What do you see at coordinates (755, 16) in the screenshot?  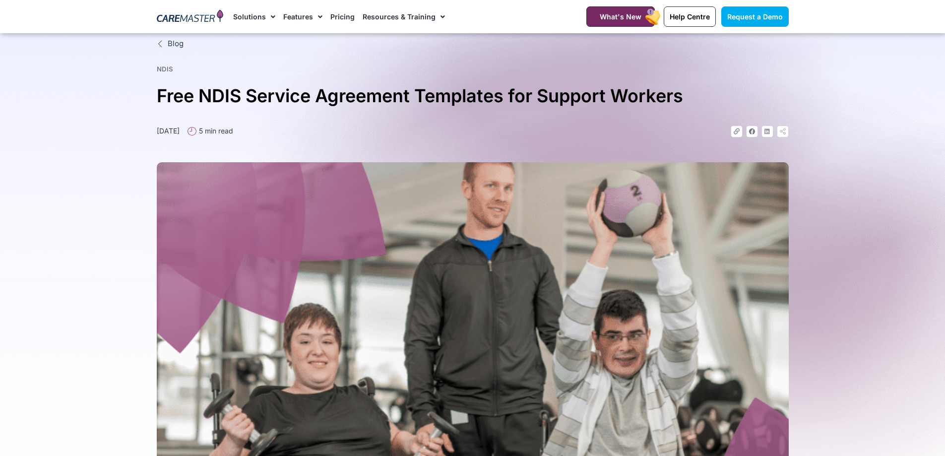 I see `span: Request a Demo` at bounding box center [755, 16].